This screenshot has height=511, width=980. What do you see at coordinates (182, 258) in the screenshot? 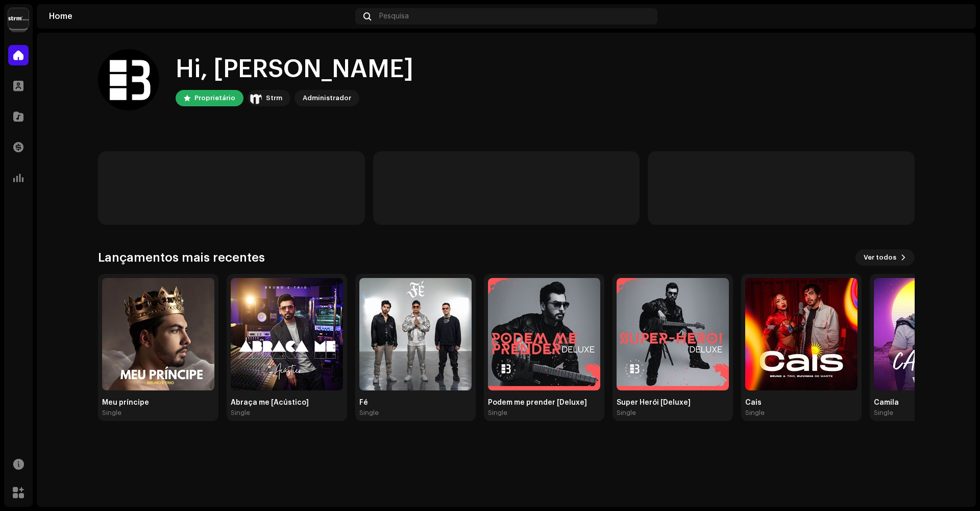
I see `h3: Lançamentos mais recentes` at bounding box center [182, 258].